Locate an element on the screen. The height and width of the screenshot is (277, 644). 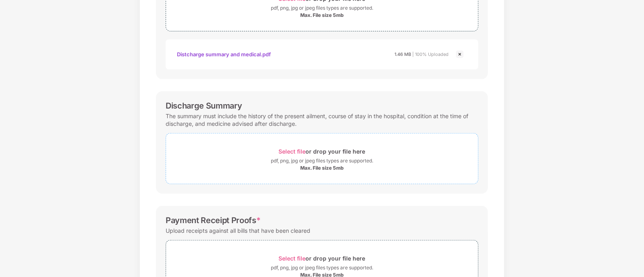
span: 1.46 MB is located at coordinates (403, 55).